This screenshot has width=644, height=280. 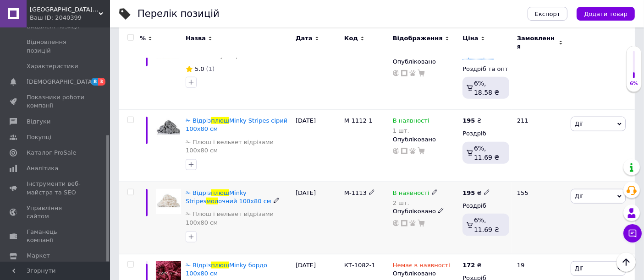 What do you see at coordinates (196, 39) in the screenshot?
I see `span: Назва` at bounding box center [196, 39].